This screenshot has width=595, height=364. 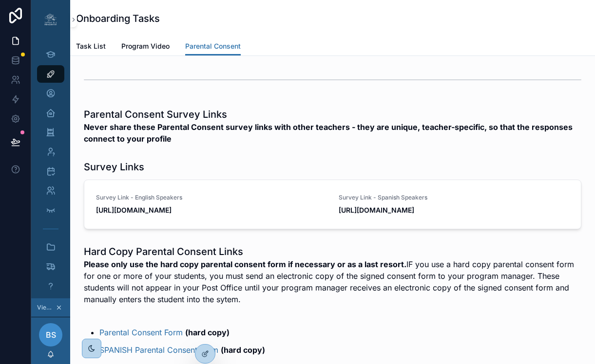 What do you see at coordinates (213, 46) in the screenshot?
I see `span: Parental Consent` at bounding box center [213, 46].